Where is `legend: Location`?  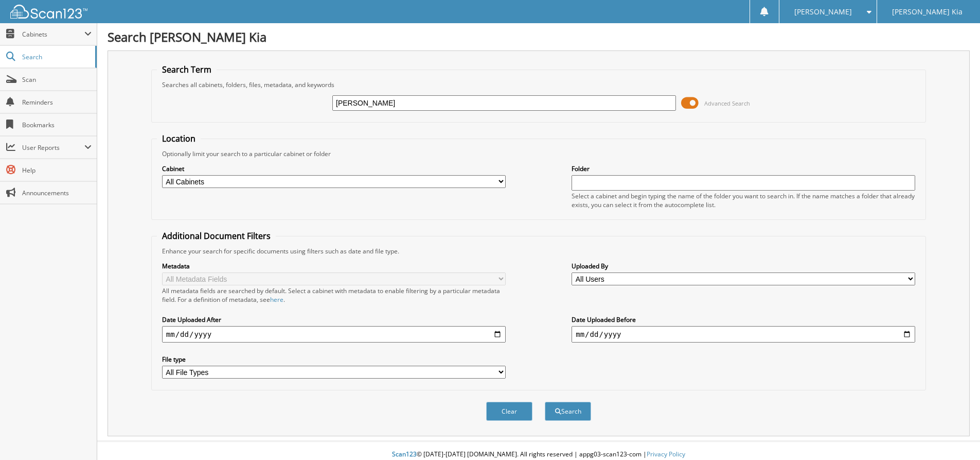 legend: Location is located at coordinates (179, 138).